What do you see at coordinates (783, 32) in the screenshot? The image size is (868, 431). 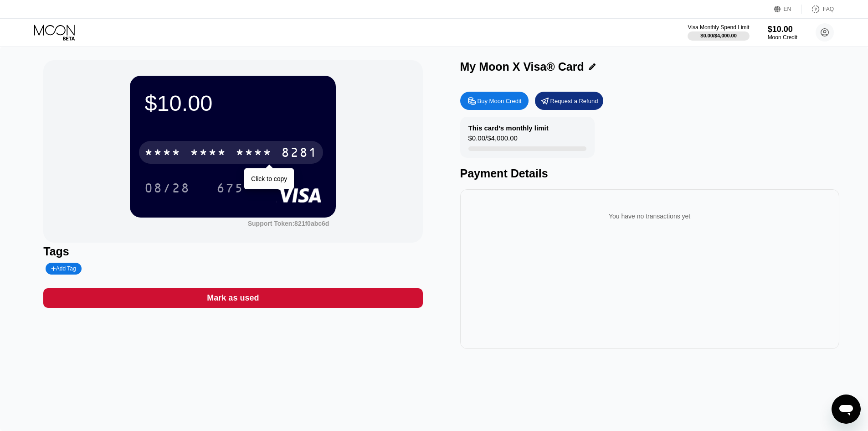 I see `div: $10.00Moon Credit` at bounding box center [783, 32].